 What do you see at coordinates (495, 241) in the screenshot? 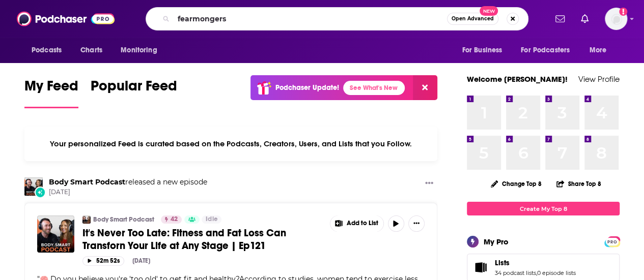
I see `div: My Pro` at bounding box center [495, 241].